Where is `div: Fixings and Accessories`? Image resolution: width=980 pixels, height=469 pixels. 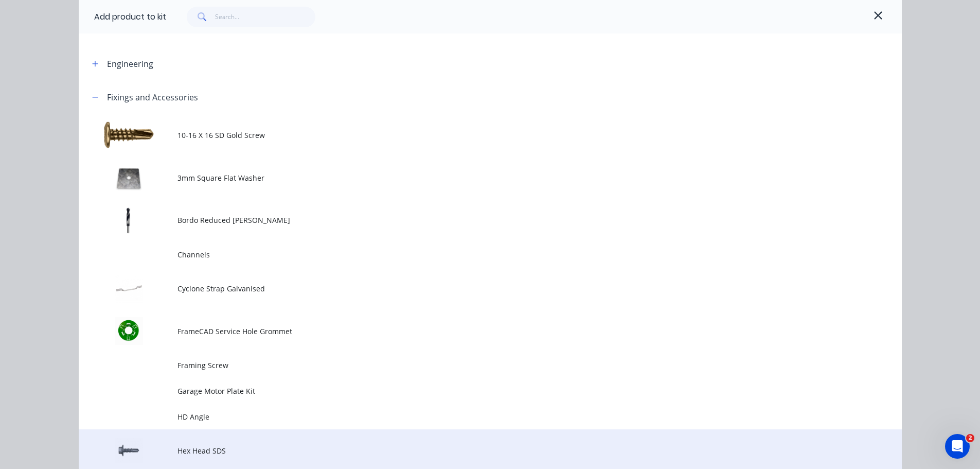 div: Fixings and Accessories is located at coordinates (153, 97).